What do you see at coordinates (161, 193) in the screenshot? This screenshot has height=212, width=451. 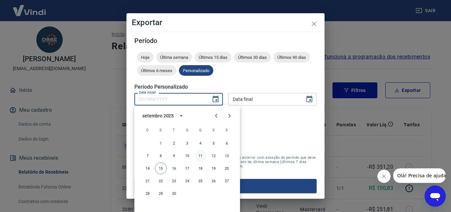 I see `button: 29` at bounding box center [161, 193].